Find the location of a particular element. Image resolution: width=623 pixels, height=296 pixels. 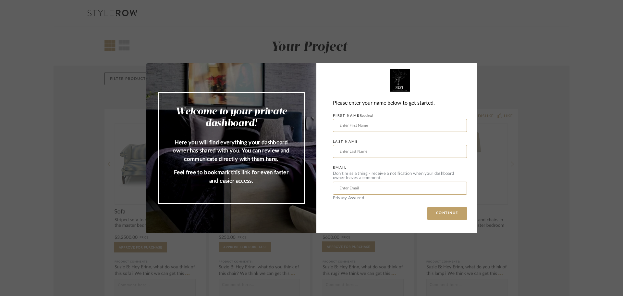

p: Feel free to bookmark this link for even faster and easier access. is located at coordinates (232, 176).